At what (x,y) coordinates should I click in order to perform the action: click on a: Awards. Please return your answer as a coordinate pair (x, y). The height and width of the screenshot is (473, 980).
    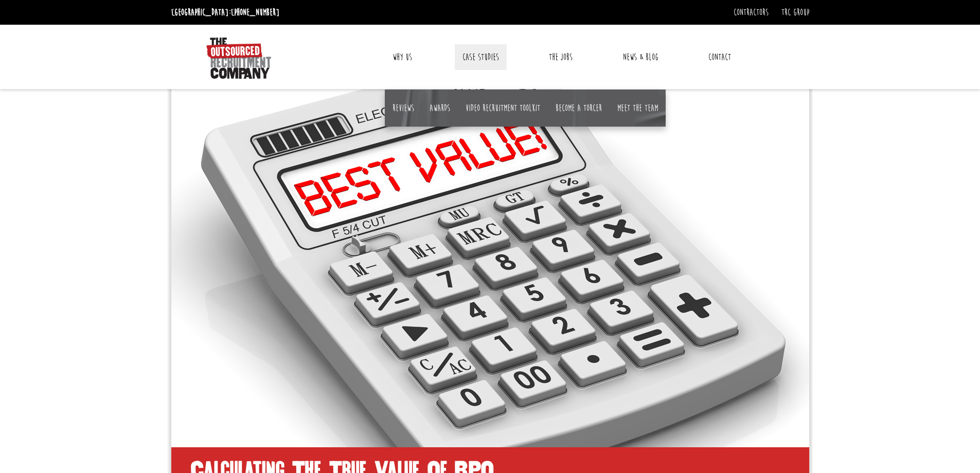
    Looking at the image, I should click on (440, 108).